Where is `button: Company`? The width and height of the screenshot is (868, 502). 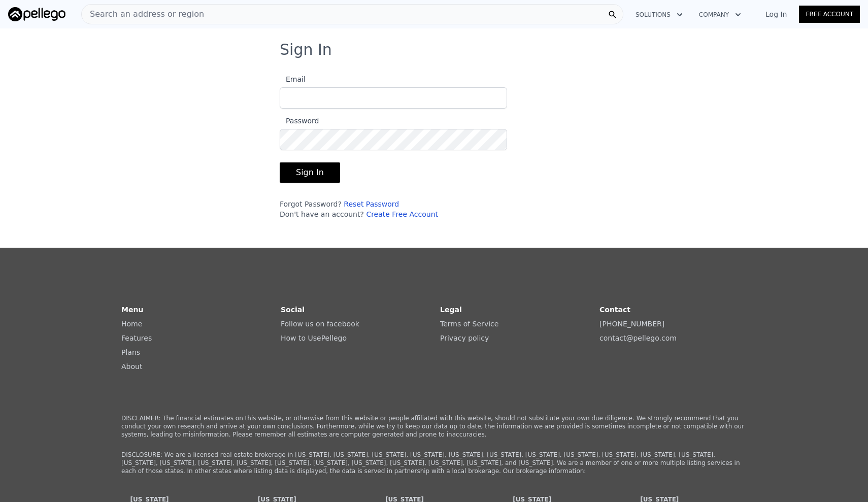 button: Company is located at coordinates (720, 15).